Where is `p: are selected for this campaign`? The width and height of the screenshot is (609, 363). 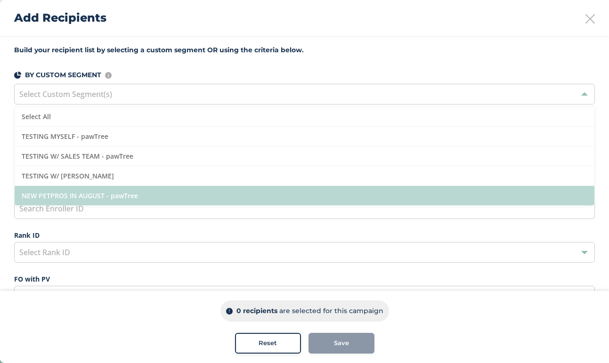
p: are selected for this campaign is located at coordinates (331, 311).